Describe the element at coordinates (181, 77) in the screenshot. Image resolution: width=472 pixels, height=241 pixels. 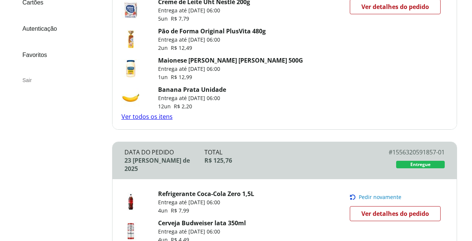
I see `span: R$ 12,99` at that location.